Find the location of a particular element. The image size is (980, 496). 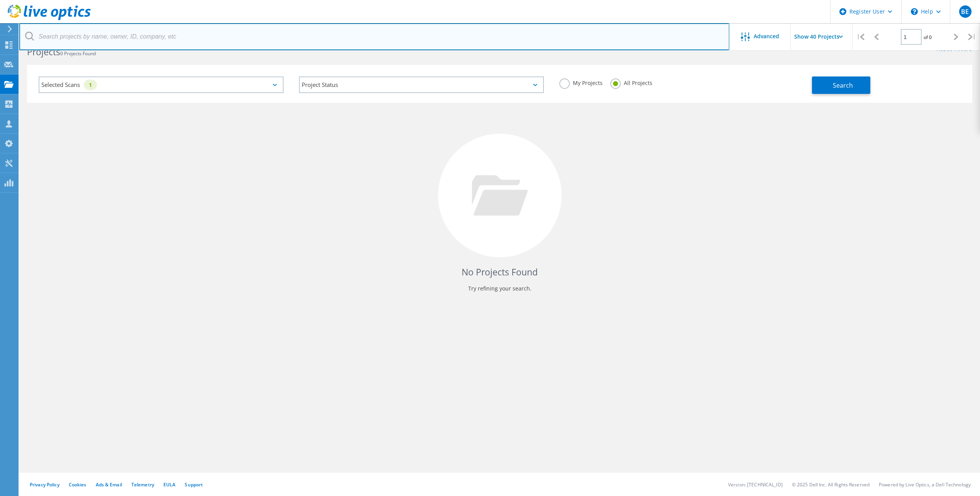

a: Privacy Policy is located at coordinates (45, 485).